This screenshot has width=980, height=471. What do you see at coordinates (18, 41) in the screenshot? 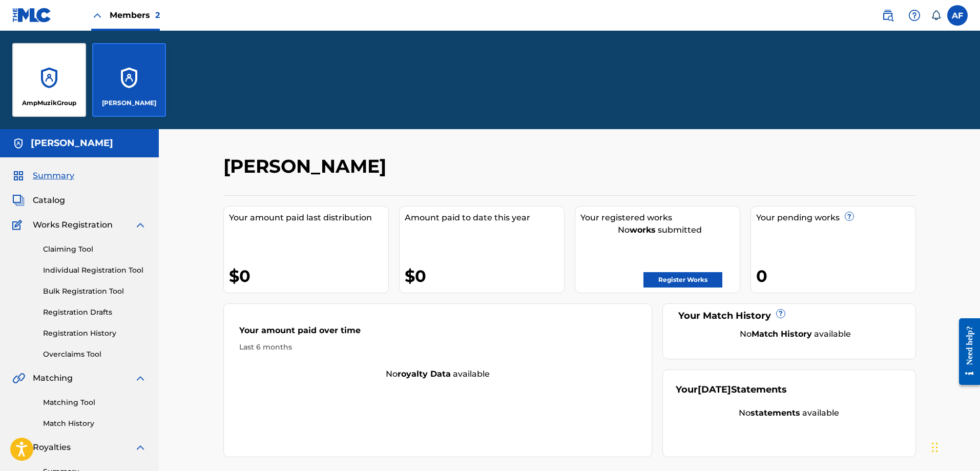
I see `div: Open Resource Center` at bounding box center [18, 41].